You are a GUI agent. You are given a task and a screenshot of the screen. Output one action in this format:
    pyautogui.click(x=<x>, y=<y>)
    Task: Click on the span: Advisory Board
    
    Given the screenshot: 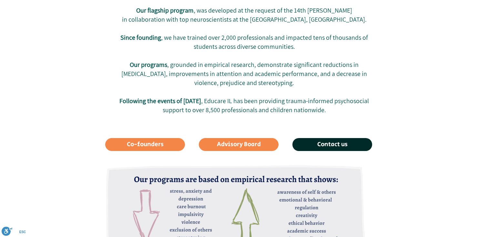 What is the action you would take?
    pyautogui.click(x=239, y=144)
    